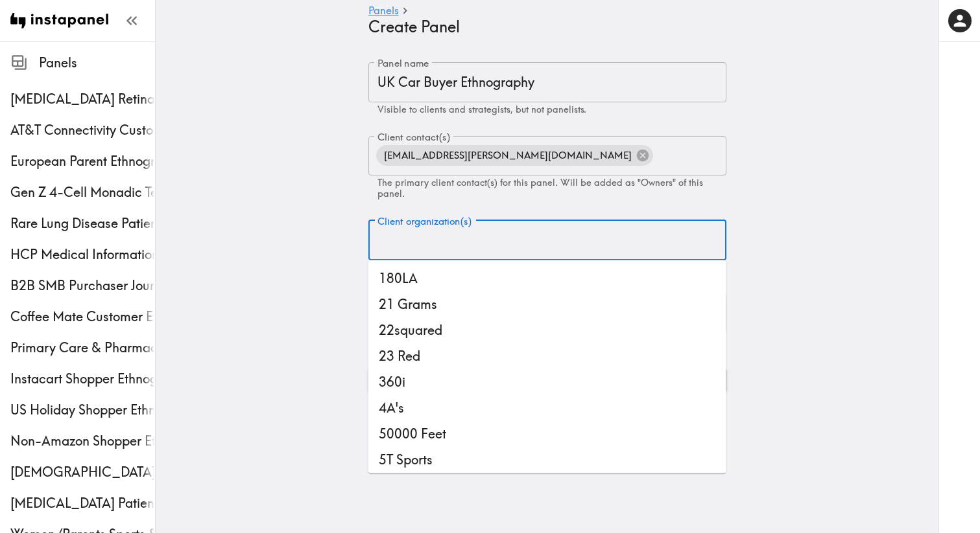 The image size is (980, 533). I want to click on div: AT&T Connectivity Customer Ethnography, so click(83, 131).